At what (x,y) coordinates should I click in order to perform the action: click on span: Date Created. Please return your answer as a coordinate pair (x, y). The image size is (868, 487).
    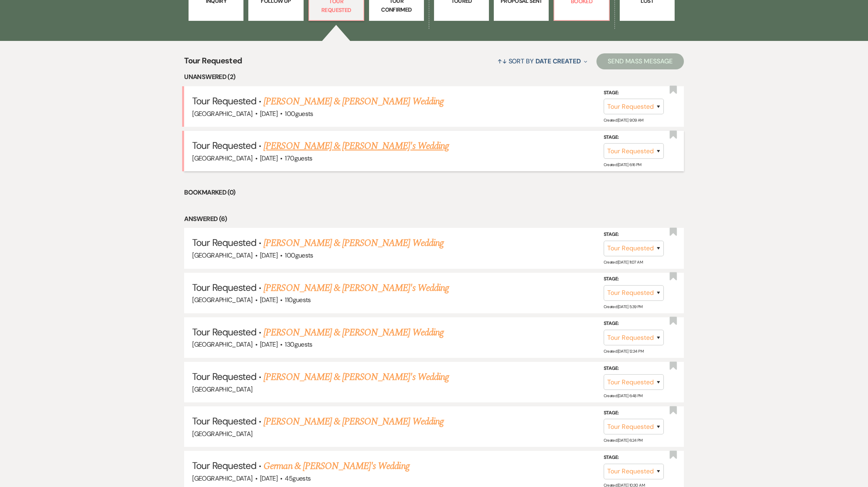
    Looking at the image, I should click on (558, 61).